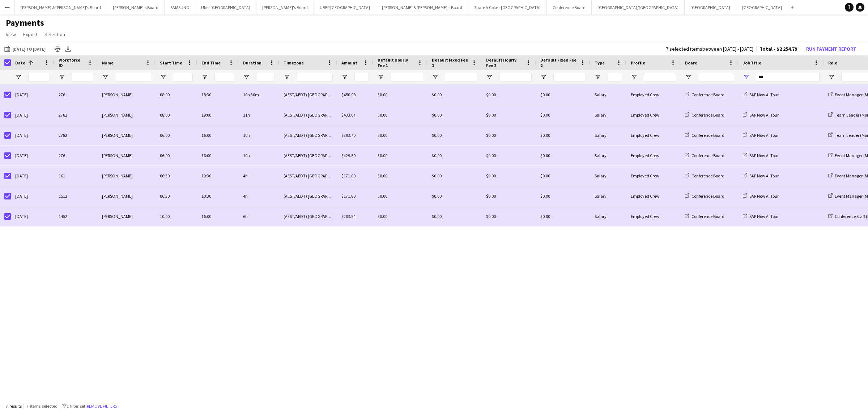  Describe the element at coordinates (176, 95) in the screenshot. I see `div: 08:00` at that location.